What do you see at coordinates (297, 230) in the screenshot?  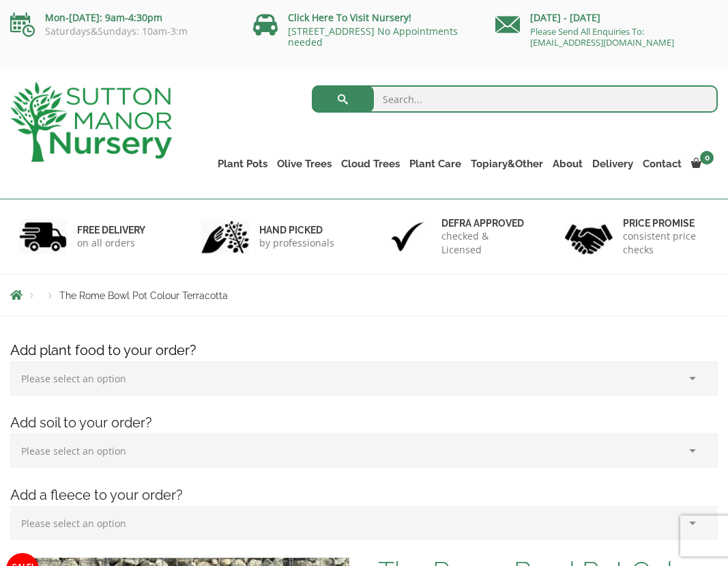 I see `h6: hand picked` at bounding box center [297, 230].